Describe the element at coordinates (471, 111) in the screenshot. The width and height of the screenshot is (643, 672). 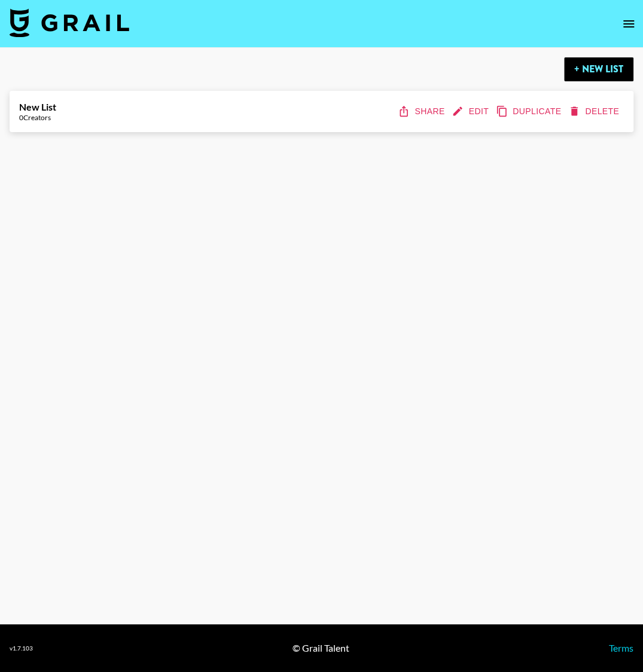
I see `button: edit` at that location.